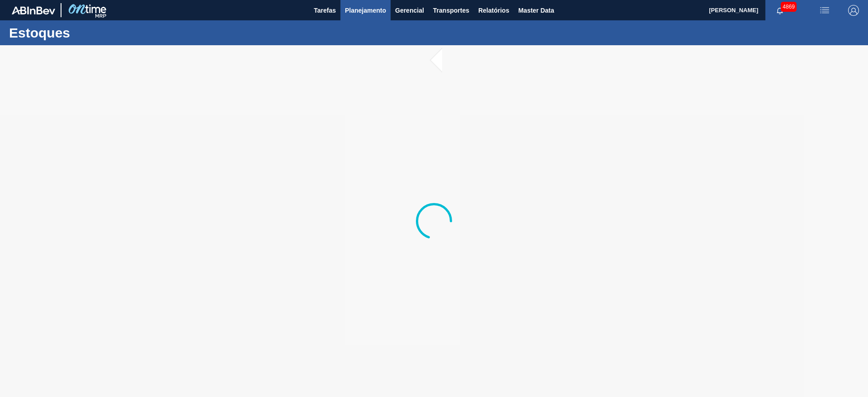  I want to click on img: Logout, so click(853, 10).